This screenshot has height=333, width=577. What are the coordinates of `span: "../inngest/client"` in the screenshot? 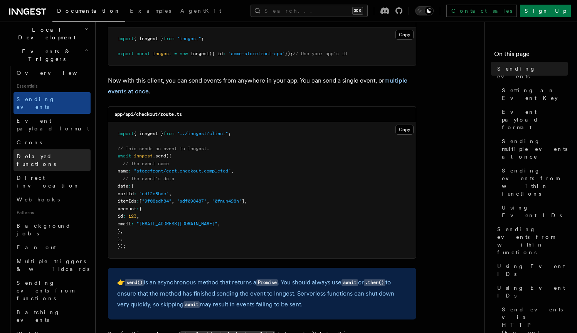 It's located at (202, 133).